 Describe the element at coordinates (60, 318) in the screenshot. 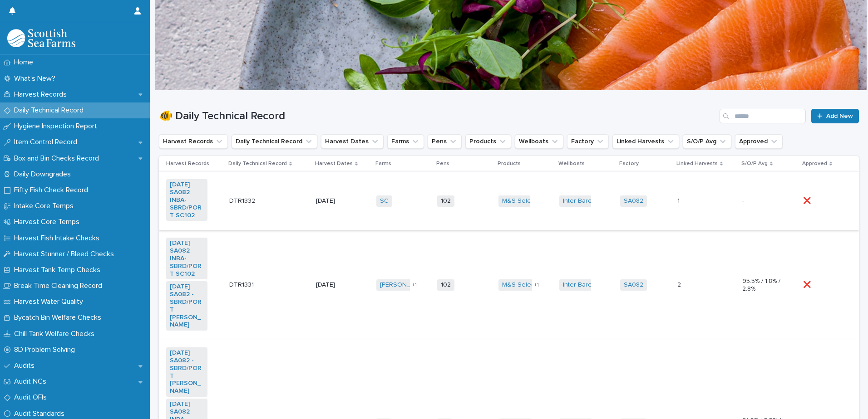

I see `p: Bycatch Bin Welfare Checks` at that location.